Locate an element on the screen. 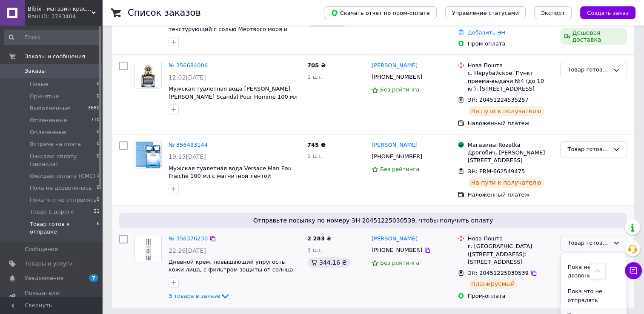 Image resolution: width=644 pixels, height=314 pixels. button: Экспорт is located at coordinates (553, 13).